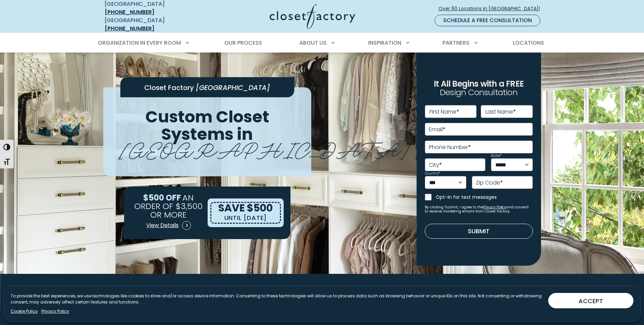  I want to click on label: Last Name, so click(500, 112).